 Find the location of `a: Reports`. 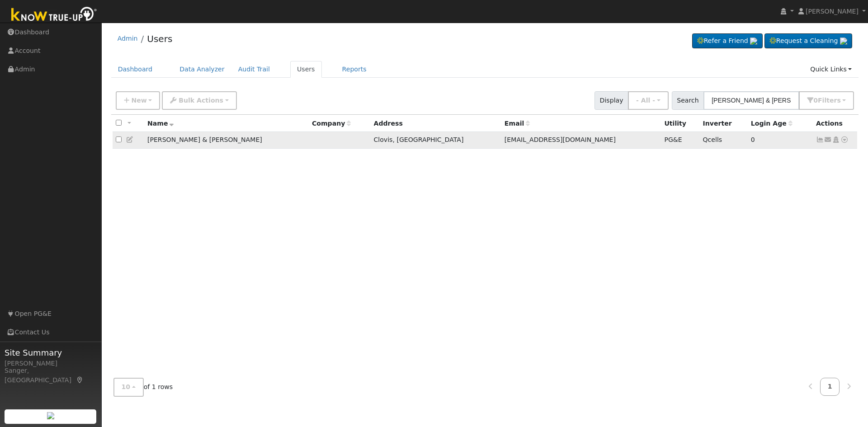

a: Reports is located at coordinates (354, 69).